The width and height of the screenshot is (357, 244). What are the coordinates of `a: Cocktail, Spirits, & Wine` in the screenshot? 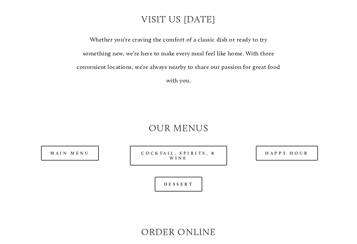 It's located at (178, 156).